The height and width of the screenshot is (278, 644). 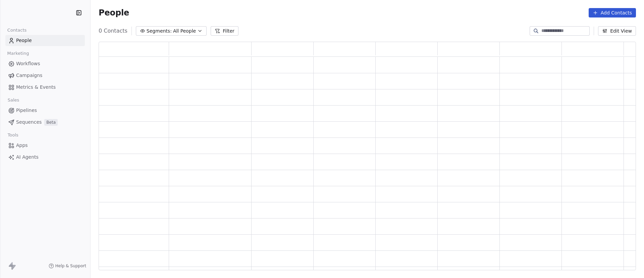 I want to click on span: Sequences, so click(x=29, y=122).